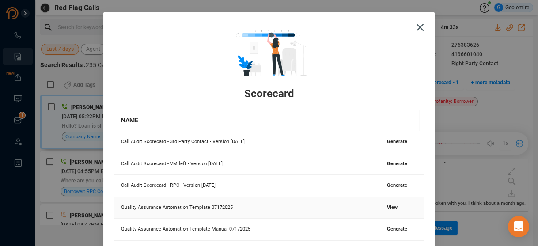  Describe the element at coordinates (393, 207) in the screenshot. I see `span: View` at that location.